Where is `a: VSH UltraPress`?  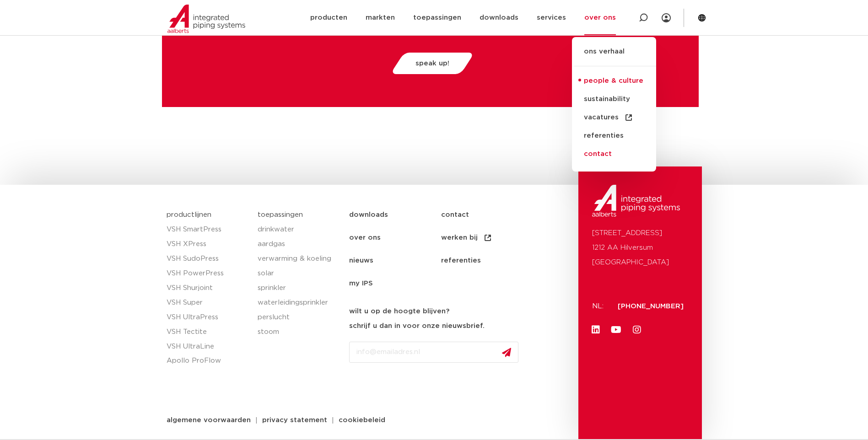
a: VSH UltraPress is located at coordinates (208, 317).